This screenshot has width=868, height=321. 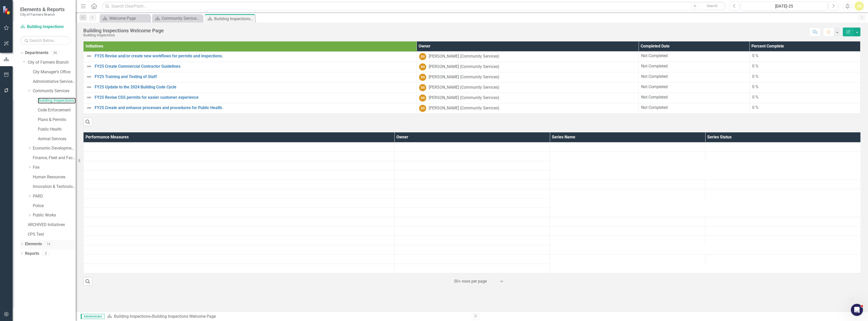 What do you see at coordinates (178, 18) in the screenshot?
I see `a: Community Services Welcome Page` at bounding box center [178, 18].